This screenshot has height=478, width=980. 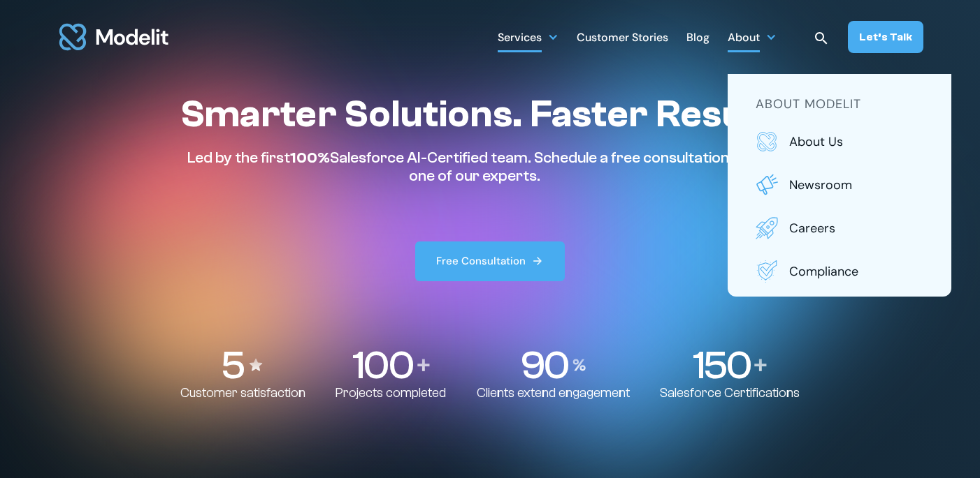 I want to click on a: home, so click(x=114, y=37).